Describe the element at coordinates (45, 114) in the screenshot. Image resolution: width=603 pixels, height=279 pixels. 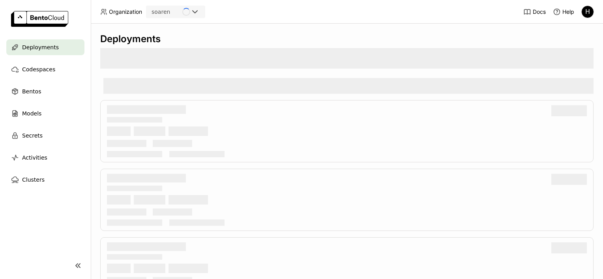
I see `a: Models` at that location.